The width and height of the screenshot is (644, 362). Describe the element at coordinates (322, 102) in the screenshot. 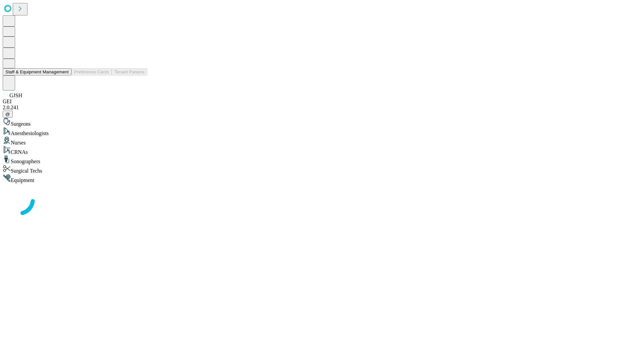

I see `div: GEI` at that location.